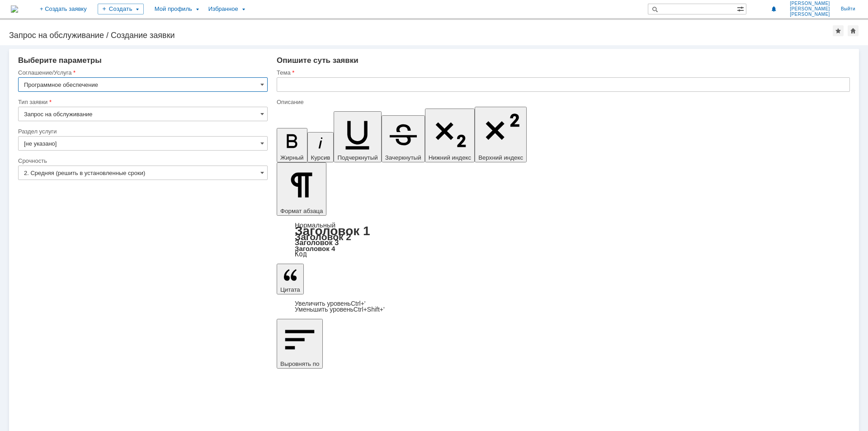  What do you see at coordinates (357, 158) in the screenshot?
I see `span: Подчеркнутый` at bounding box center [357, 158].